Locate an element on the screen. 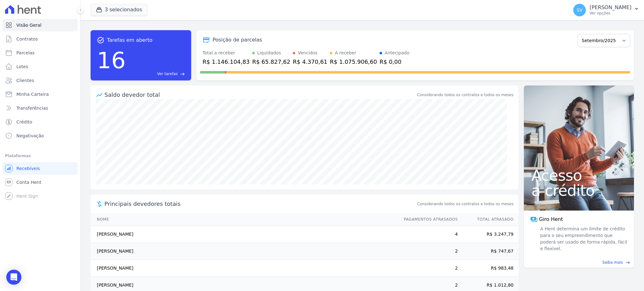  a: Ver tarefas east is located at coordinates (156, 73).